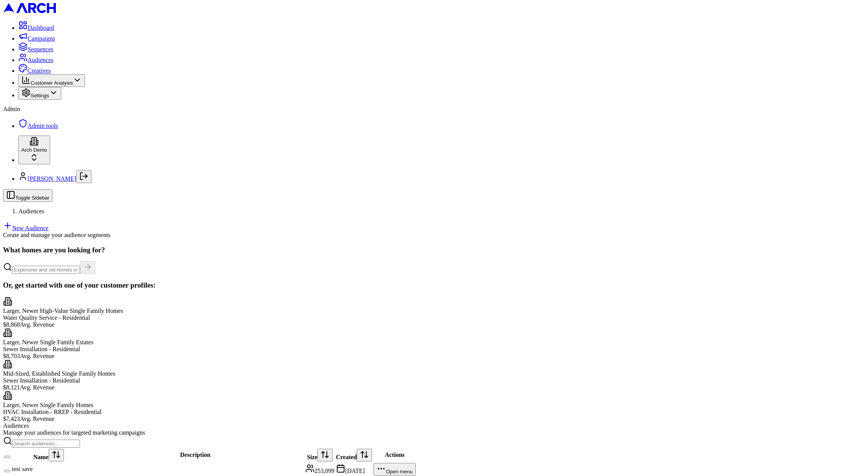  What do you see at coordinates (434, 212) in the screenshot?
I see `nav: breadcrumb` at bounding box center [434, 212].